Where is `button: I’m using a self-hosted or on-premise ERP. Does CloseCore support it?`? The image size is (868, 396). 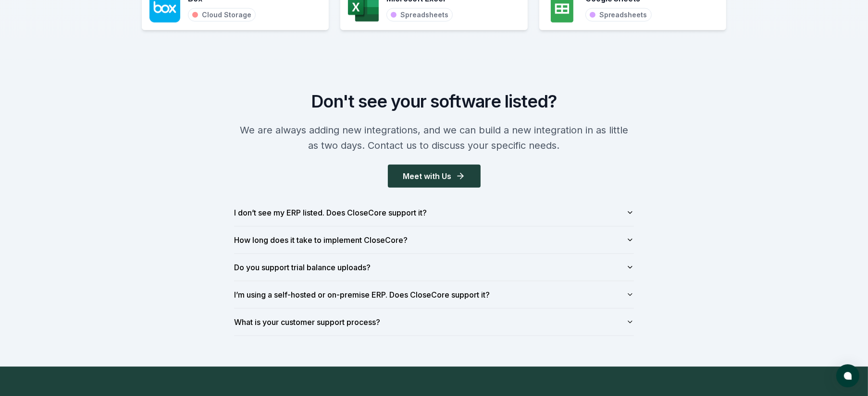 button: I’m using a self-hosted or on-premise ERP. Does CloseCore support it? is located at coordinates (434, 295).